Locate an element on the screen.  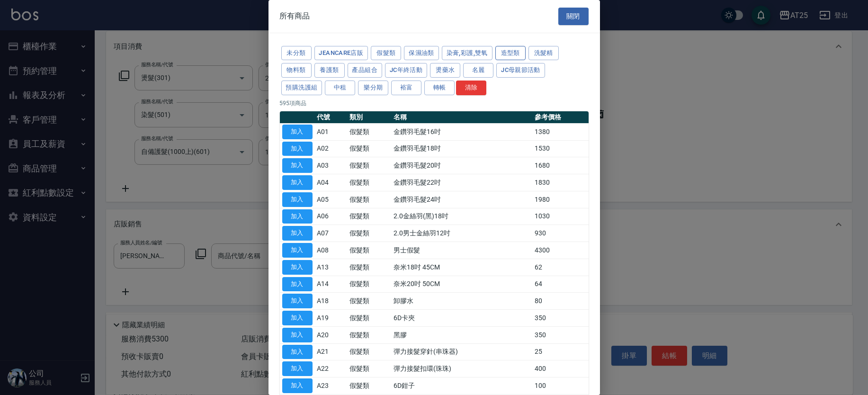
button: 未分類 is located at coordinates (297, 53).